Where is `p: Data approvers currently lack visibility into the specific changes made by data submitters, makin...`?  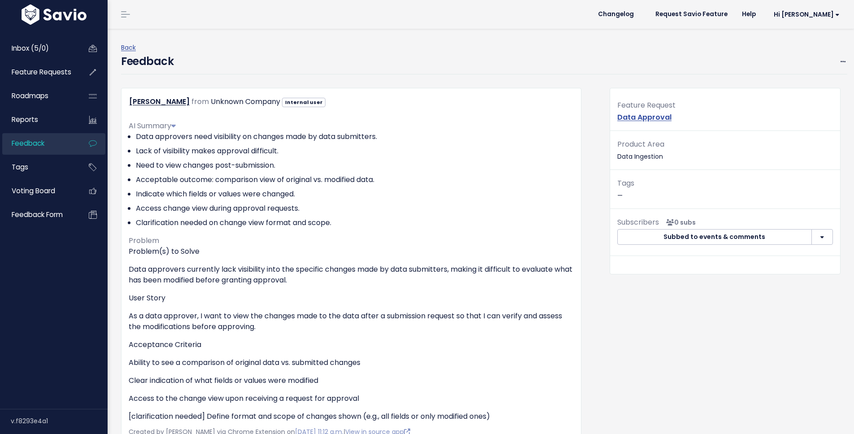 p: Data approvers currently lack visibility into the specific changes made by data submitters, makin... is located at coordinates (351, 275).